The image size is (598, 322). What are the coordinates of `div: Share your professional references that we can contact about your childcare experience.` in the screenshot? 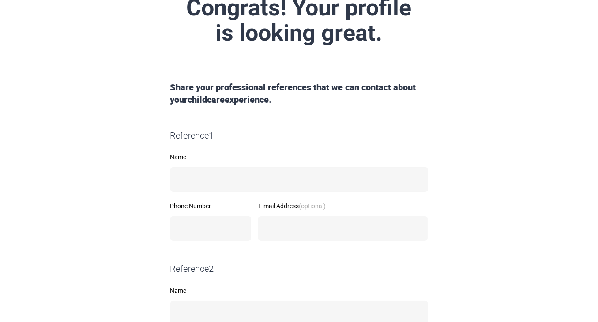 It's located at (299, 94).